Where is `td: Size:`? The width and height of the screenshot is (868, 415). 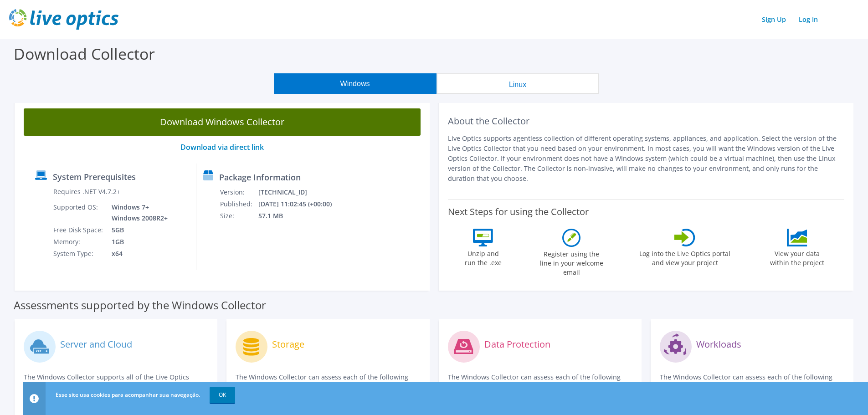 td: Size: is located at coordinates (239, 216).